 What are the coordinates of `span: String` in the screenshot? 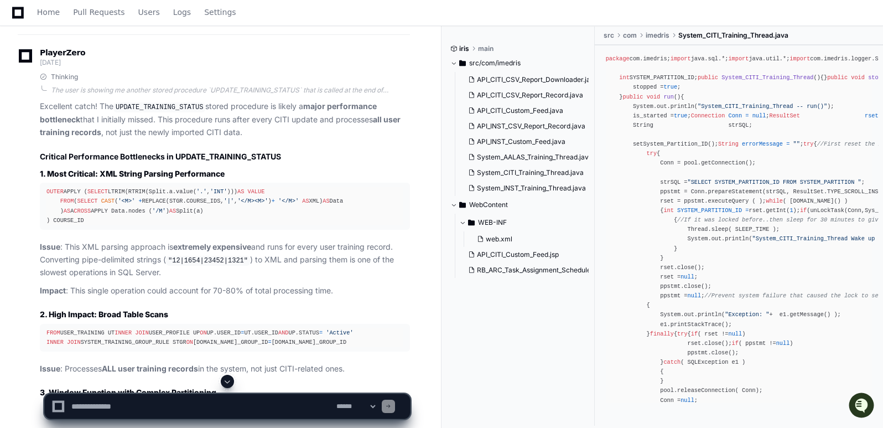 It's located at (728, 144).